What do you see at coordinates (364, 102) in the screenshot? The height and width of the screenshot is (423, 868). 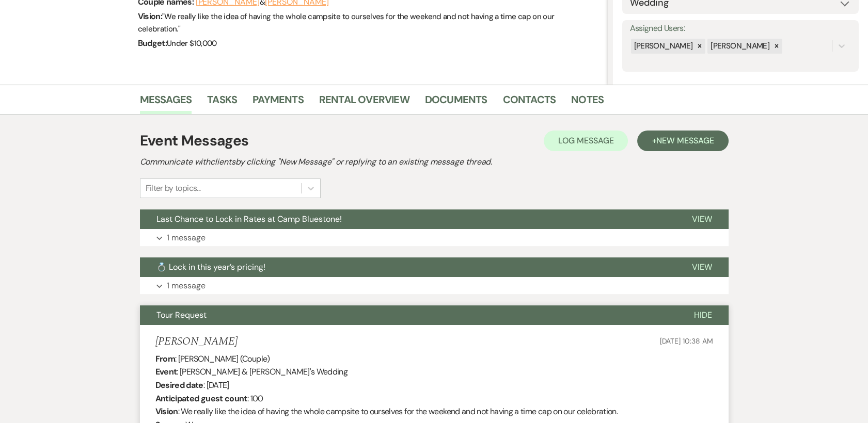 I see `a: Rental Overview` at bounding box center [364, 102].